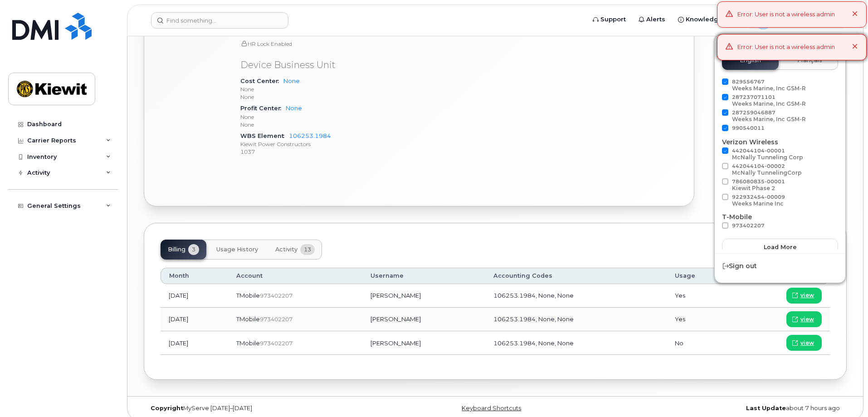  What do you see at coordinates (263, 108) in the screenshot?
I see `span: Profit Center` at bounding box center [263, 108].